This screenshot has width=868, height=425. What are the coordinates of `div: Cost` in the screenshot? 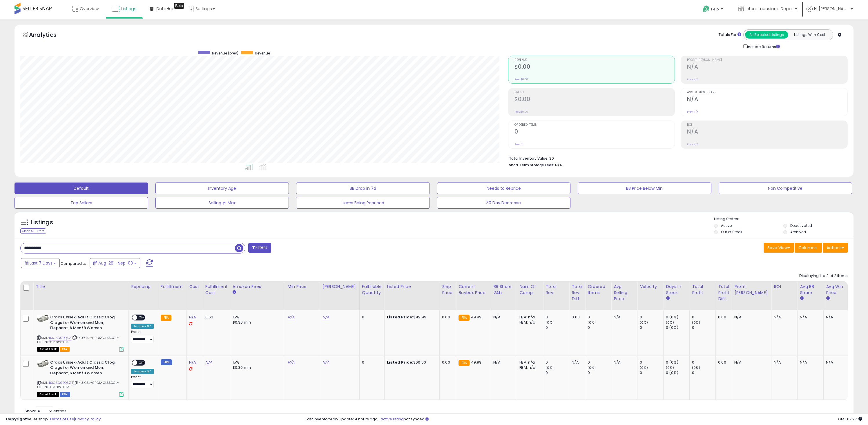 It's located at (194, 287).